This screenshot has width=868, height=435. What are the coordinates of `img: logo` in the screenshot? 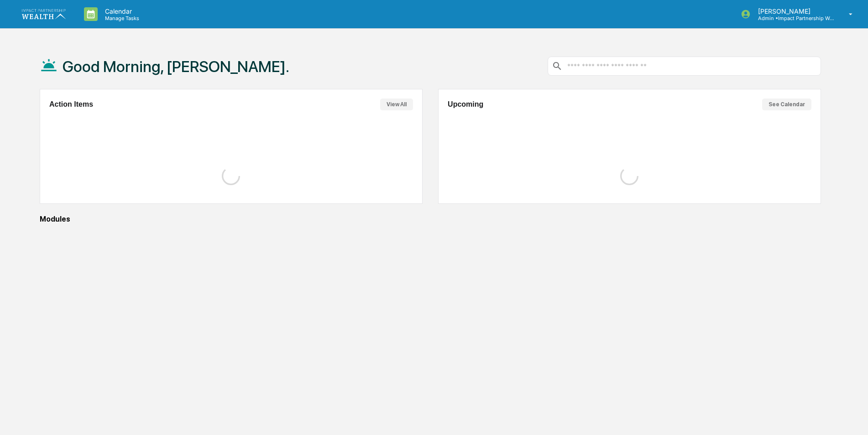 It's located at (44, 14).